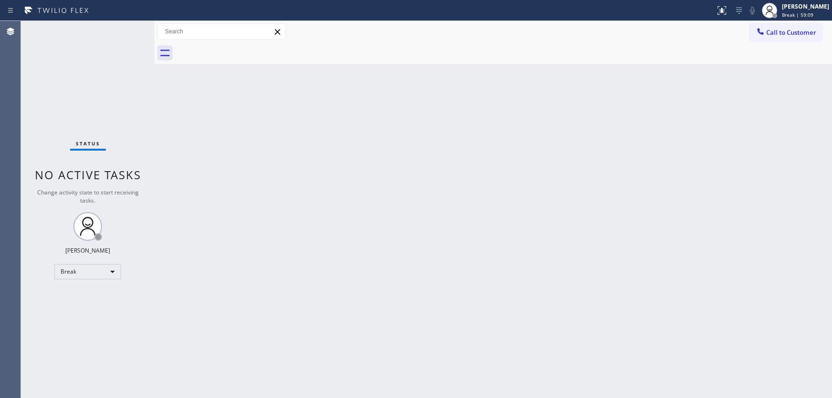  What do you see at coordinates (786, 32) in the screenshot?
I see `button: Call to Customer` at bounding box center [786, 32].